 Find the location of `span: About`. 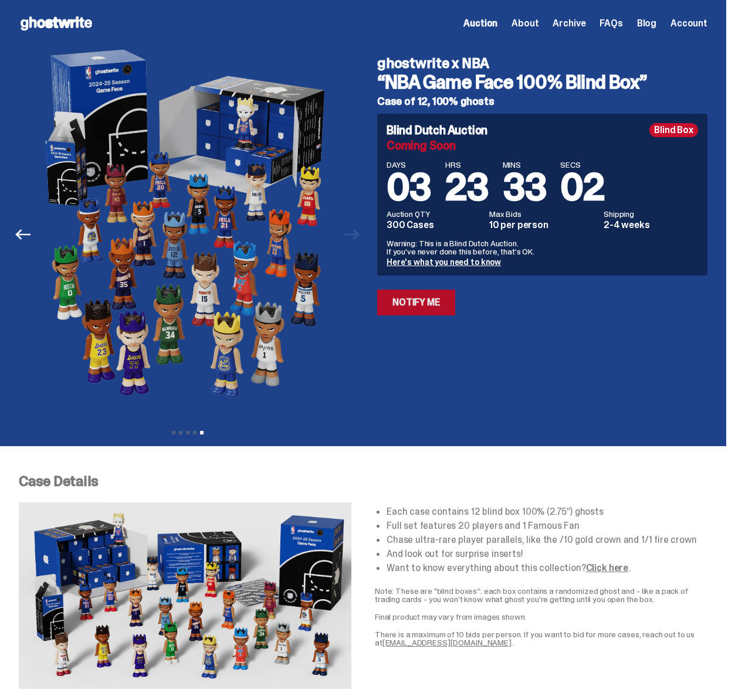

span: About is located at coordinates (525, 24).